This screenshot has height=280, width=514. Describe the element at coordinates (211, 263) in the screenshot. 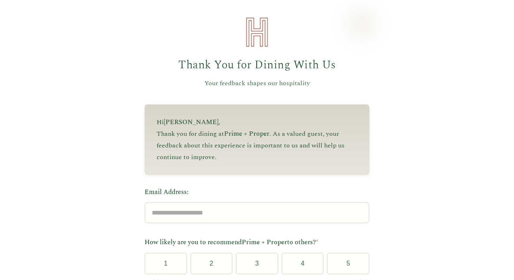

I see `button: 2` at that location.